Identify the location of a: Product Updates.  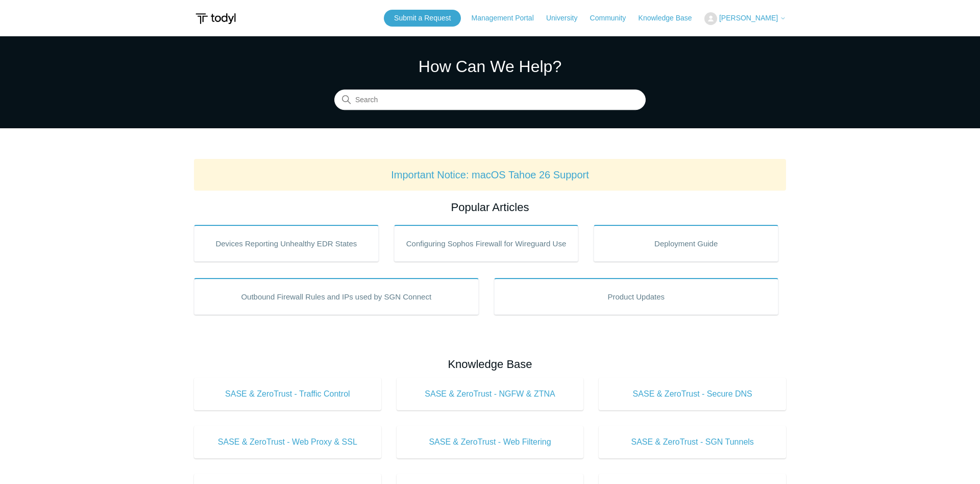
(636, 296).